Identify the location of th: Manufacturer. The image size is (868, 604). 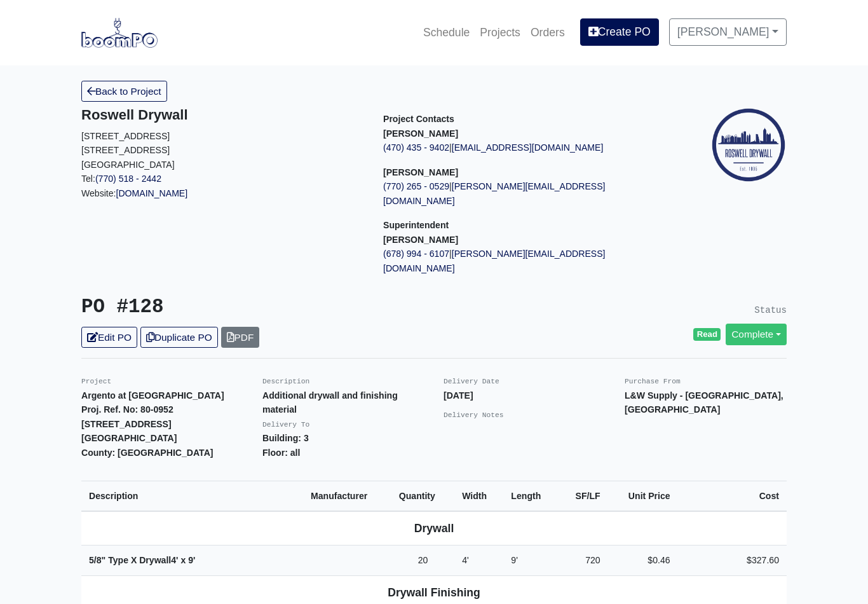
(347, 496).